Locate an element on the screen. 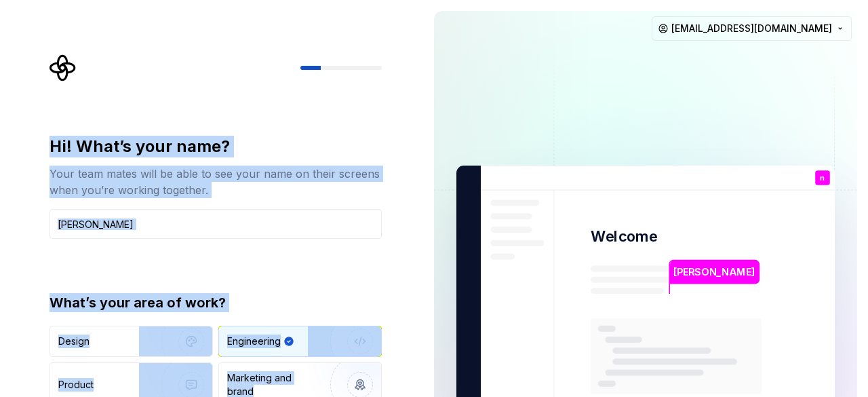  p: n is located at coordinates (821, 178).